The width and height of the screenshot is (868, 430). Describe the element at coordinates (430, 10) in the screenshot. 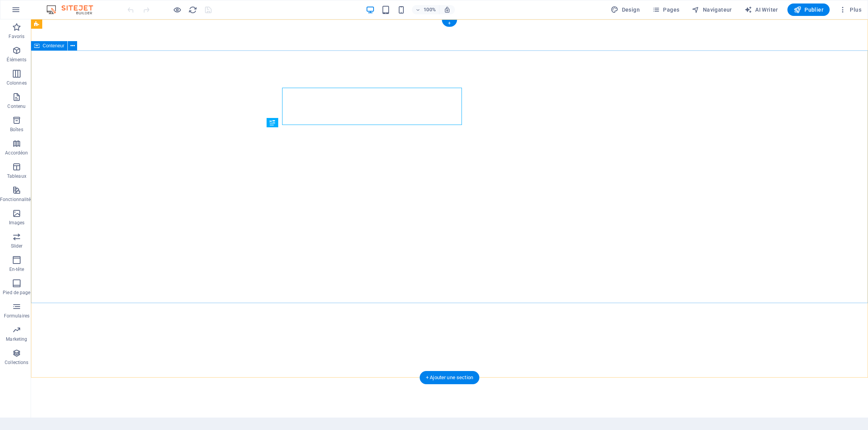

I see `h6: 100%` at that location.